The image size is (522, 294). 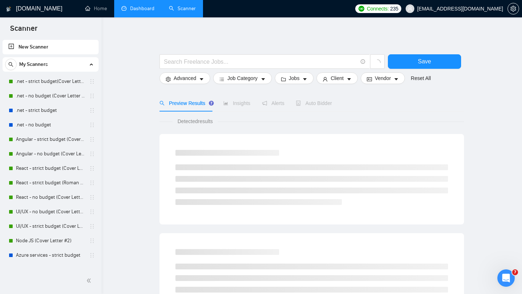 I want to click on span: Scanner, so click(x=24, y=31).